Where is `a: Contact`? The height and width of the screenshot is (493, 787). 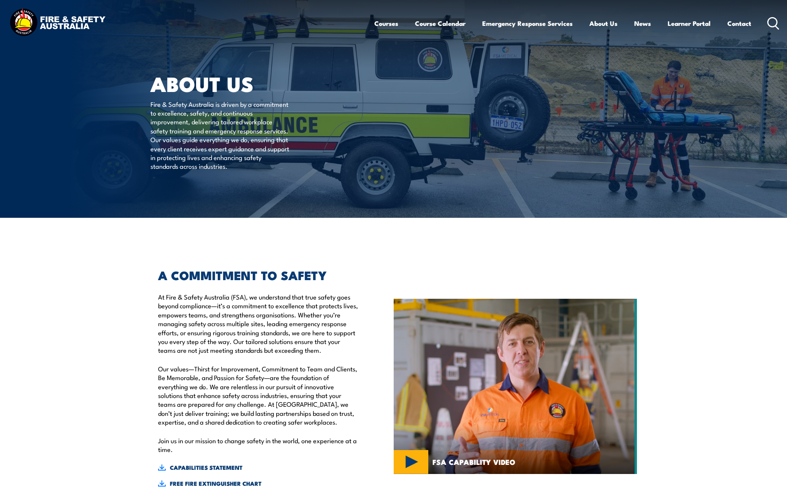
a: Contact is located at coordinates (739, 23).